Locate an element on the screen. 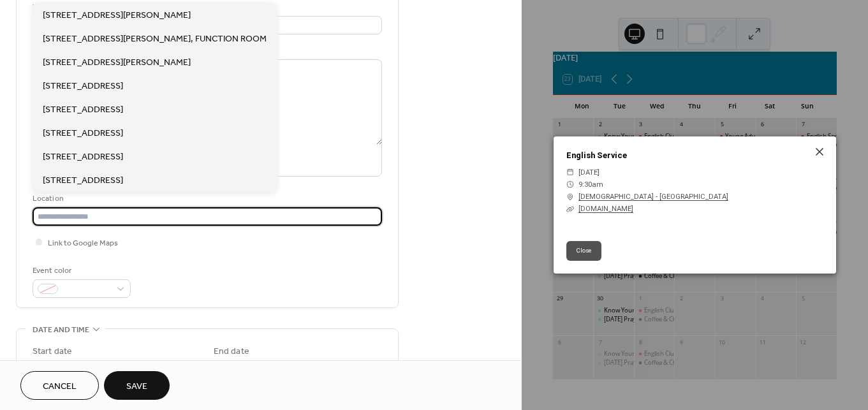 The width and height of the screenshot is (868, 410). span: Date and time is located at coordinates (61, 329).